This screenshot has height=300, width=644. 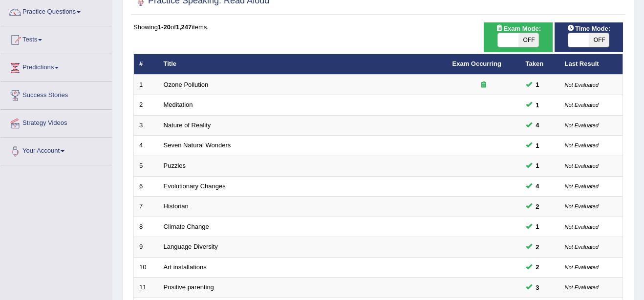 I want to click on b: 1-20, so click(x=164, y=27).